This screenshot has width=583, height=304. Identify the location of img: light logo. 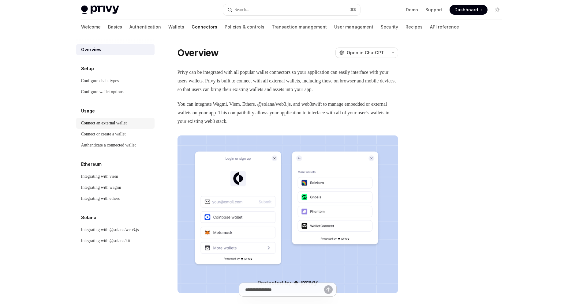
(100, 10).